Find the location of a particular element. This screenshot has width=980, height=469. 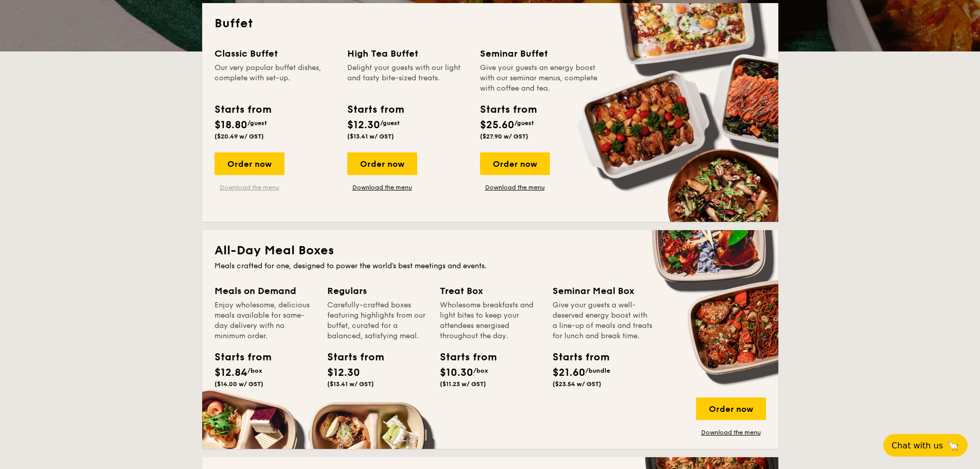

span: ($27.90 w/ GST) is located at coordinates (504, 136).